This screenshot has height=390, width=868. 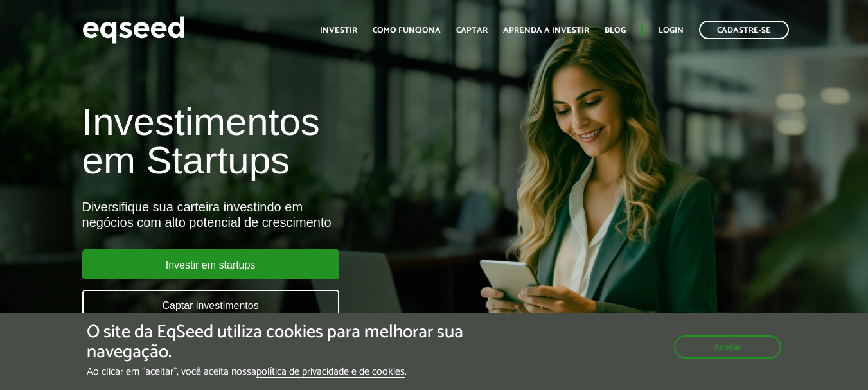 I want to click on h1: Investimentos em Startups, so click(x=290, y=142).